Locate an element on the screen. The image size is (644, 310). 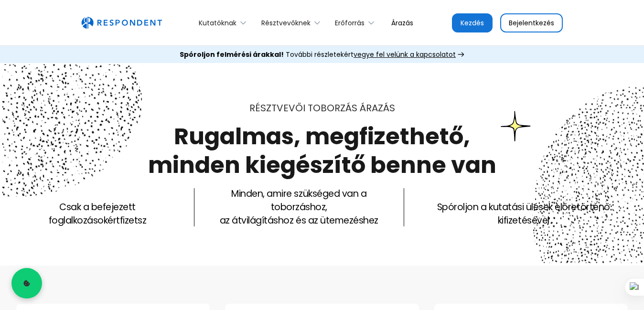
font: minden kiegészítő benne van is located at coordinates (322, 164).